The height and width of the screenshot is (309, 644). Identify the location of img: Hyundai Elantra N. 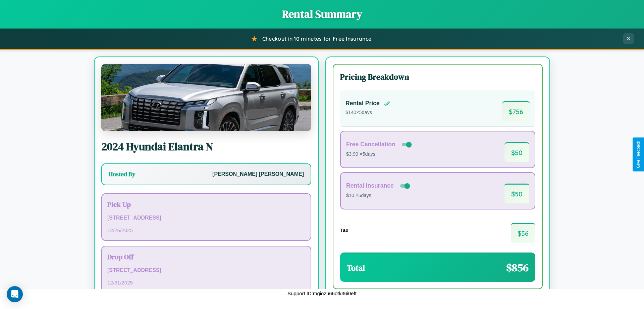
(206, 98).